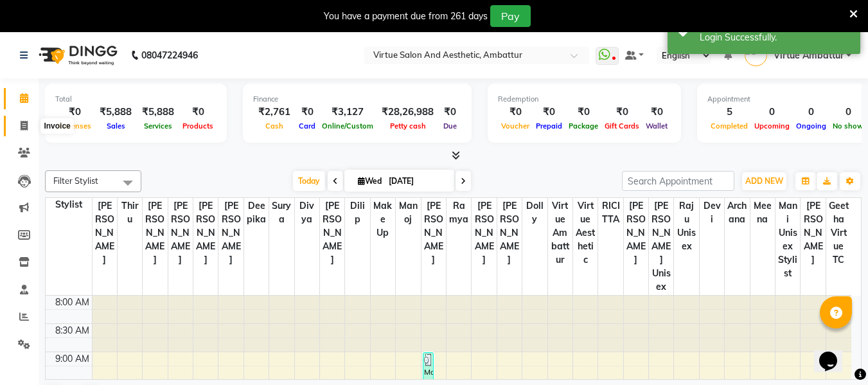  I want to click on span: Prepaid, so click(549, 126).